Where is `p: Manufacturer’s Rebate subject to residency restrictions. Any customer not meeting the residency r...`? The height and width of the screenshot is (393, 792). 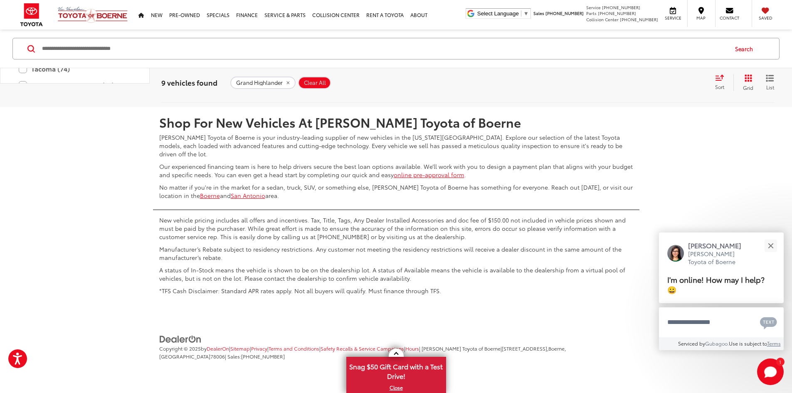 p: Manufacturer’s Rebate subject to residency restrictions. Any customer not meeting the residency r... is located at coordinates (396, 253).